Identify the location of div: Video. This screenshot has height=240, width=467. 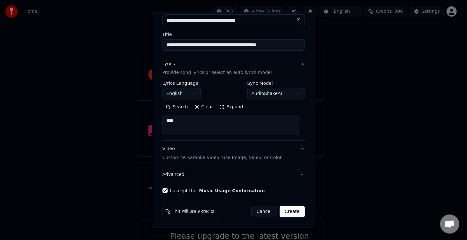
(222, 154).